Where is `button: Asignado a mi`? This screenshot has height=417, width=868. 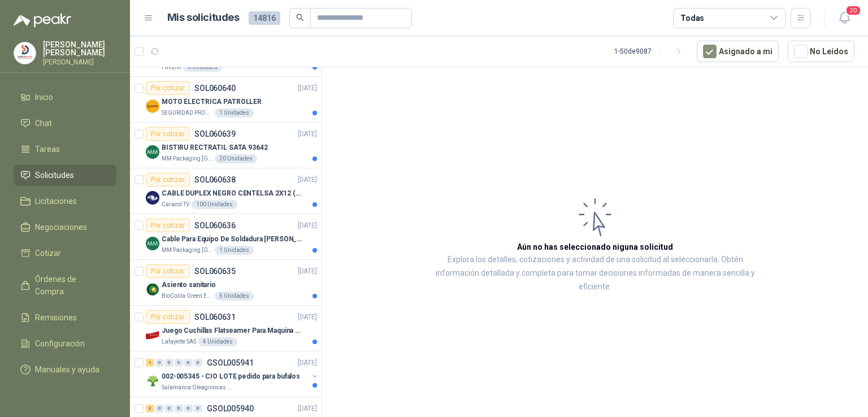
button: Asignado a mi is located at coordinates (738, 51).